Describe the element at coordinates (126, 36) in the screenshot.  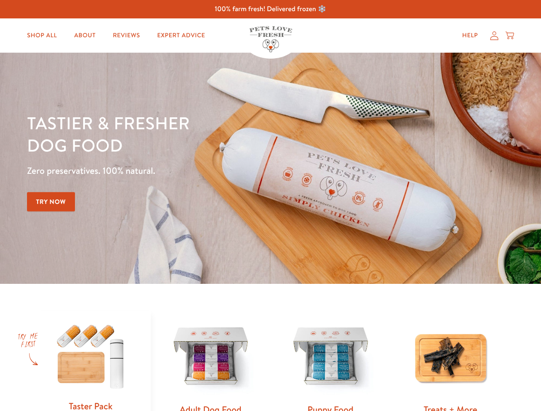
I see `a: Reviews` at that location.